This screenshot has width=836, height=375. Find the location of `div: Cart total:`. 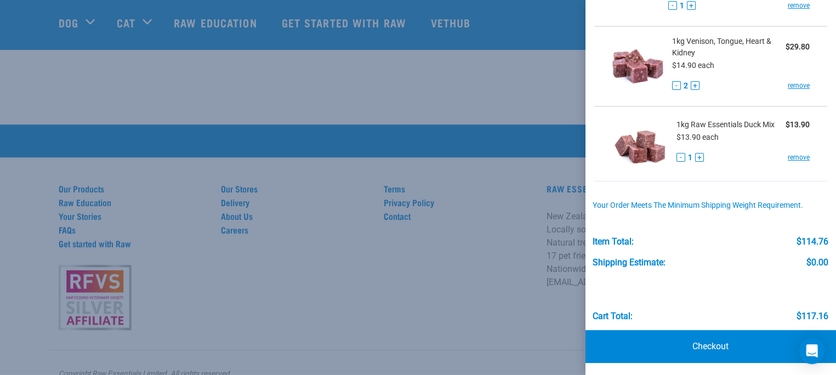

div: Cart total: is located at coordinates (612, 316).